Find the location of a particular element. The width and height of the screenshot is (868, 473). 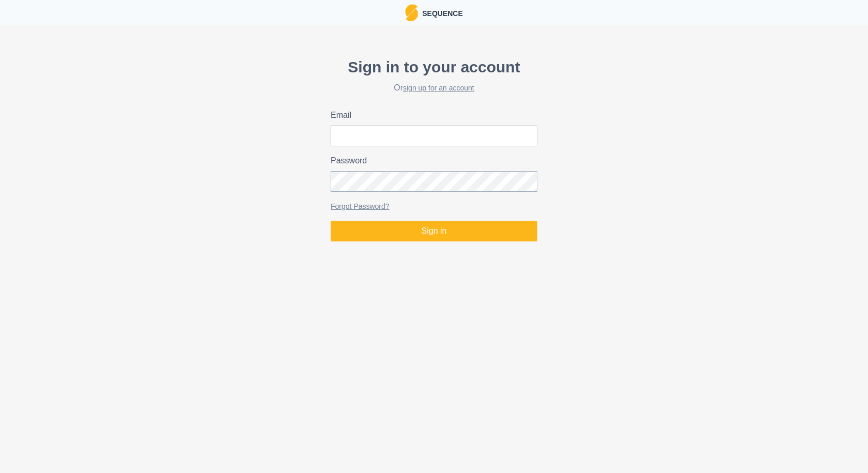

p: Sequence is located at coordinates (440, 12).